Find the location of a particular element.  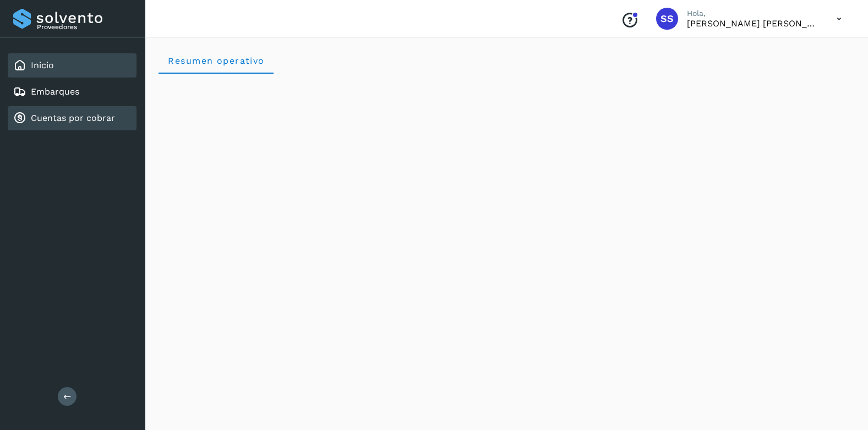

div: Inicio is located at coordinates (72, 65).